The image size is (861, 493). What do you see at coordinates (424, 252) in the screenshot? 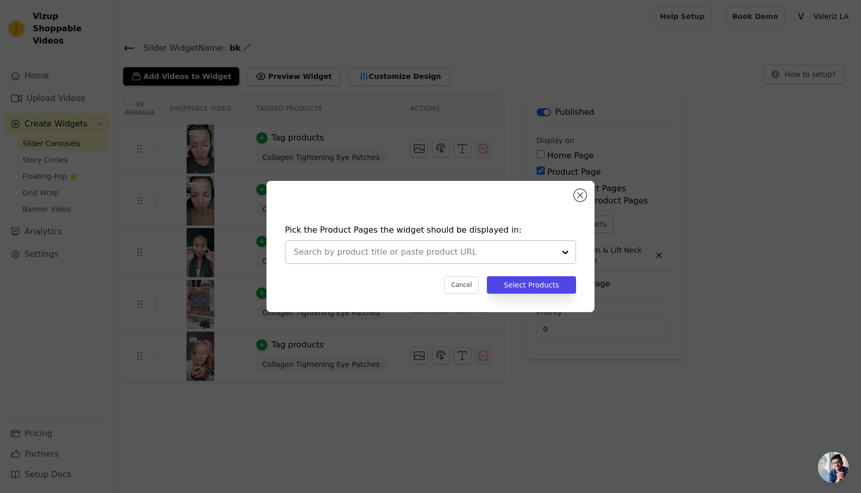
I see `input: Search by product title or paste product URL` at bounding box center [424, 252].